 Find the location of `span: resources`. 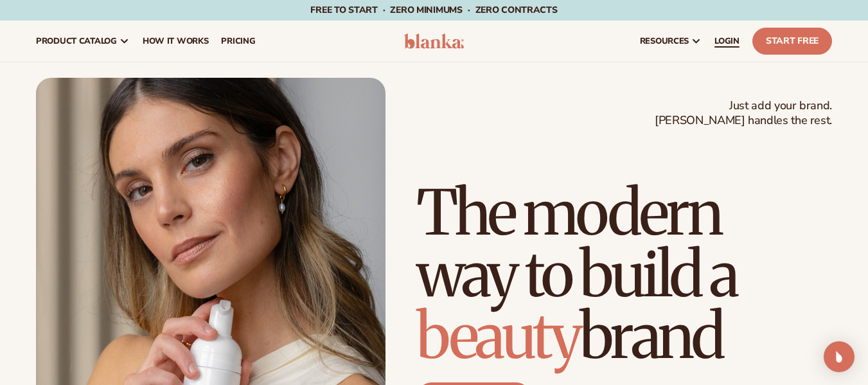

span: resources is located at coordinates (664, 41).